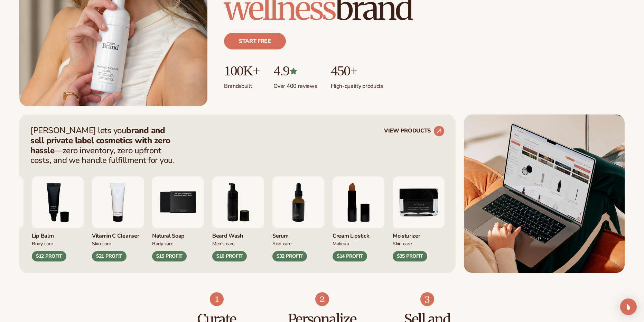  Describe the element at coordinates (58, 202) in the screenshot. I see `img: Smoothing lip balm.` at that location.